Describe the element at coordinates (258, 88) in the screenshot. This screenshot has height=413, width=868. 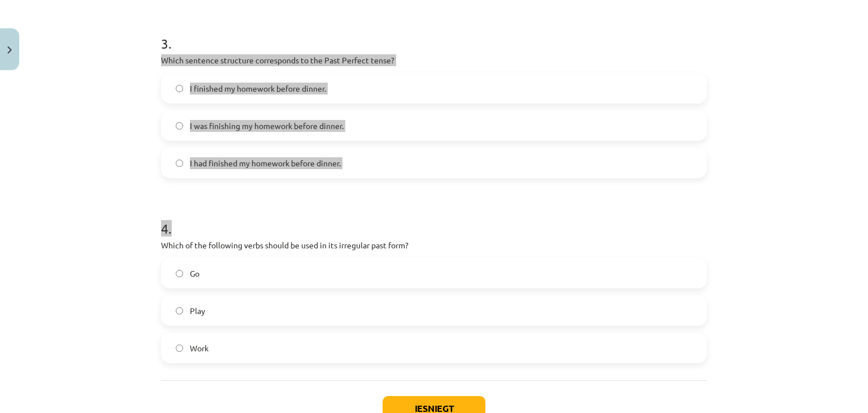
I see `span: I finished my homework before dinner.` at that location.